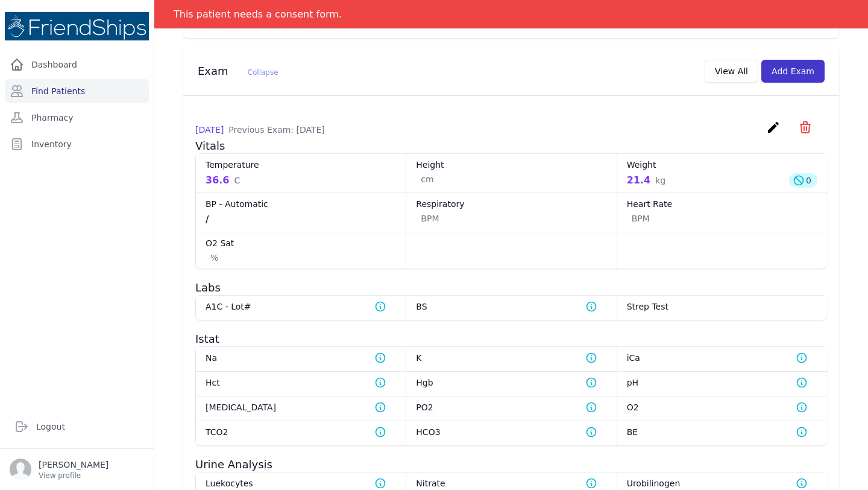  Describe the element at coordinates (301, 243) in the screenshot. I see `dt: O2 Sat` at that location.